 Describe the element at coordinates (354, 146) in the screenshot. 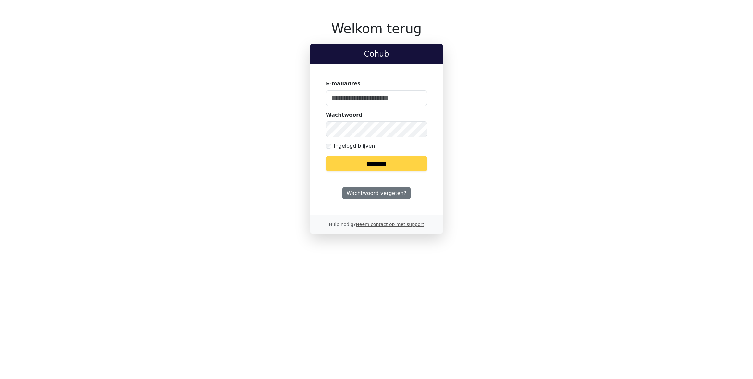

I see `label: Ingelogd blijven` at that location.